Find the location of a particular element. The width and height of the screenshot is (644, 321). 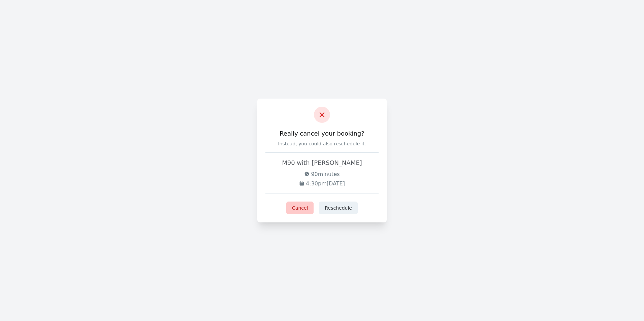

h3: Really cancel your booking? is located at coordinates (322, 133).